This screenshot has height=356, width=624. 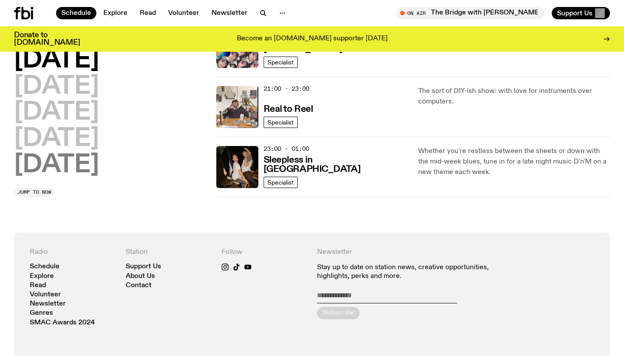 What do you see at coordinates (338, 313) in the screenshot?
I see `button: Subscribe` at bounding box center [338, 313].